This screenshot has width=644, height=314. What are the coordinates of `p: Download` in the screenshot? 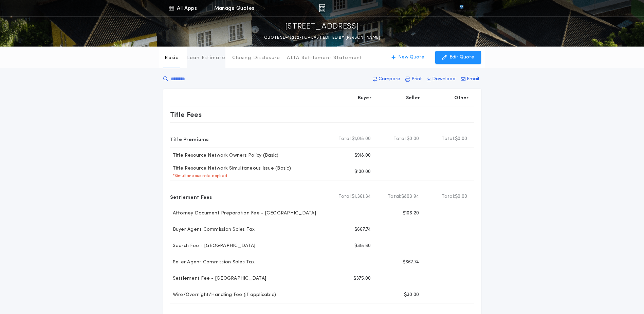 It's located at (444, 79).